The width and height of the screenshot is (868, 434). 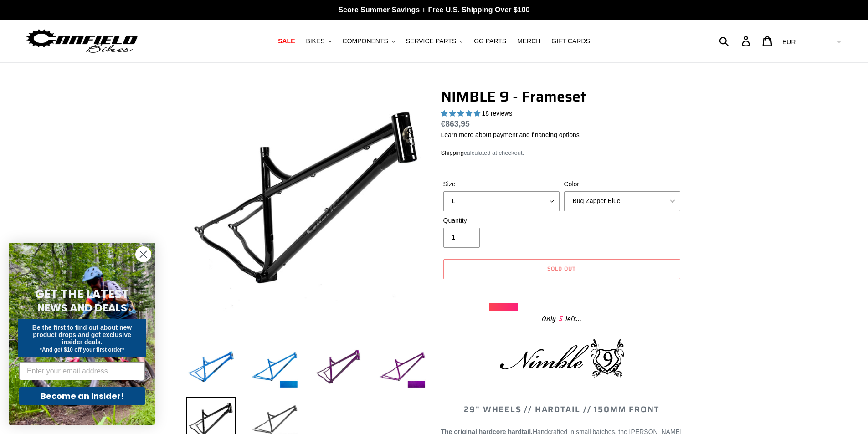 What do you see at coordinates (562, 97) in the screenshot?
I see `h1: NIMBLE 9 - Frameset` at bounding box center [562, 97].